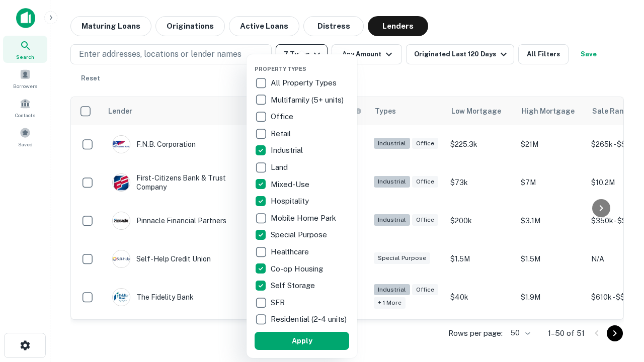 The height and width of the screenshot is (362, 644). Describe the element at coordinates (282, 134) in the screenshot. I see `p: Retail` at that location.